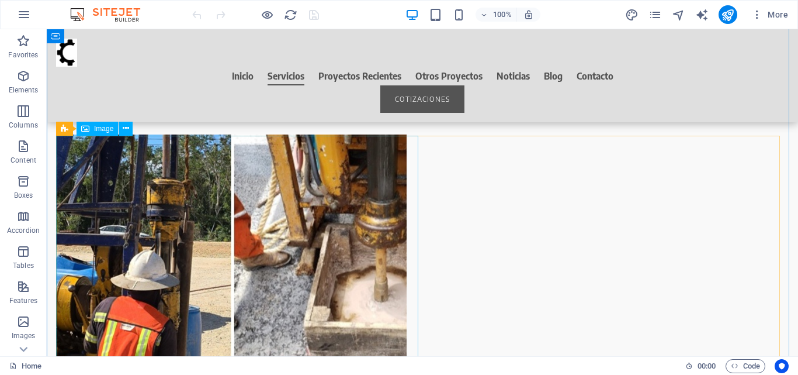  I want to click on button: More, so click(770, 15).